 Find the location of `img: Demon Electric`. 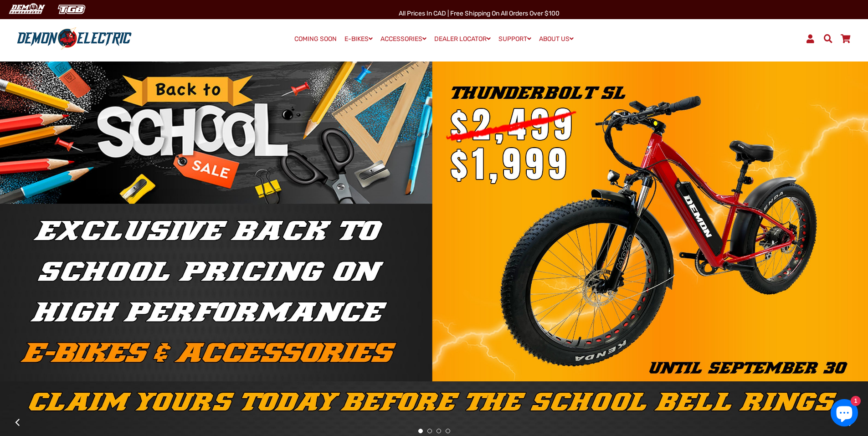

img: Demon Electric is located at coordinates (26, 9).